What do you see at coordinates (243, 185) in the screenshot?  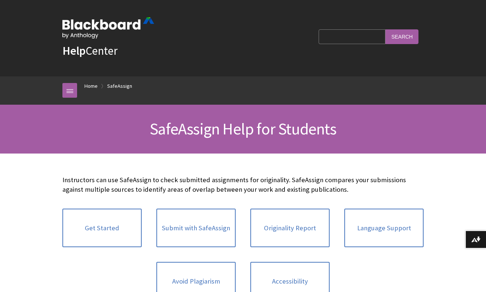 I see `p: Instructors can use SafeAssign to check submitted assignments for originality. SafeAssign compare...` at bounding box center [243, 185].